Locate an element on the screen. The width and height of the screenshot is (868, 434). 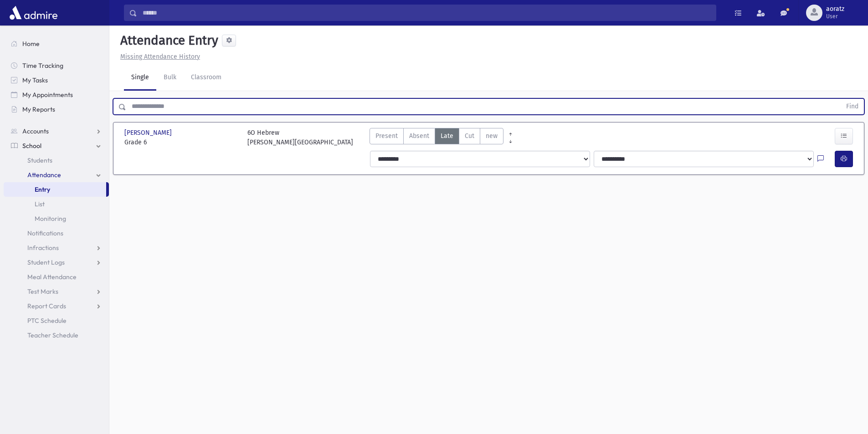
span: Cut is located at coordinates (469, 136).